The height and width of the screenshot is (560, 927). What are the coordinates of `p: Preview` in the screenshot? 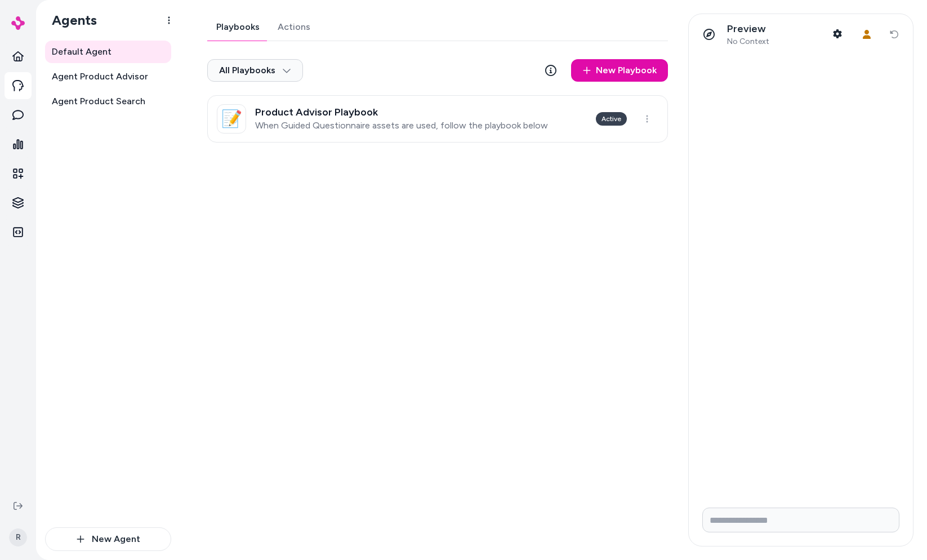 It's located at (748, 28).